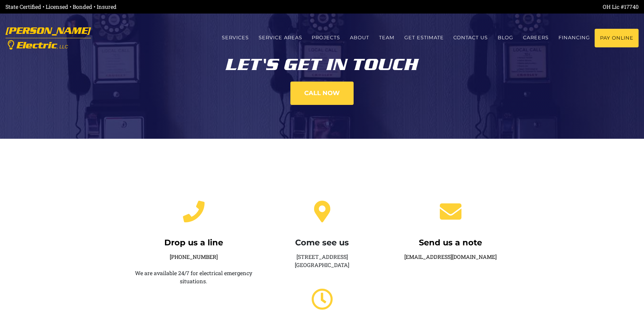 The width and height of the screenshot is (644, 311). What do you see at coordinates (424, 38) in the screenshot?
I see `a: Get estimate` at bounding box center [424, 38].